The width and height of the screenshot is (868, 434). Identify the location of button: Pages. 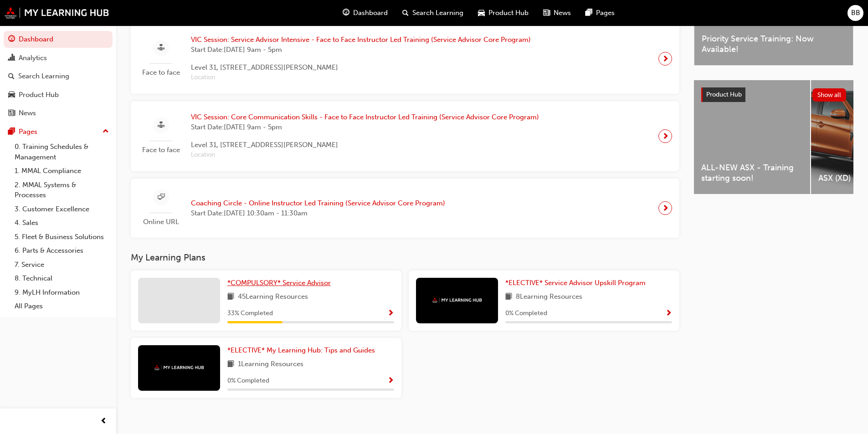
(57, 131).